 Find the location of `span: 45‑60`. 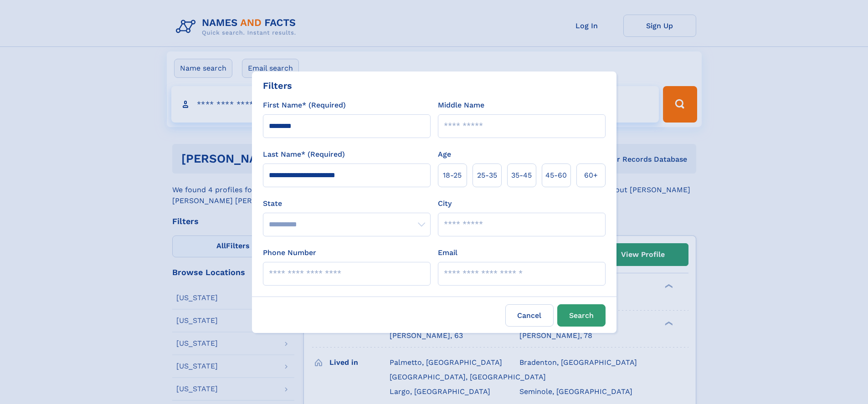

span: 45‑60 is located at coordinates (556, 175).